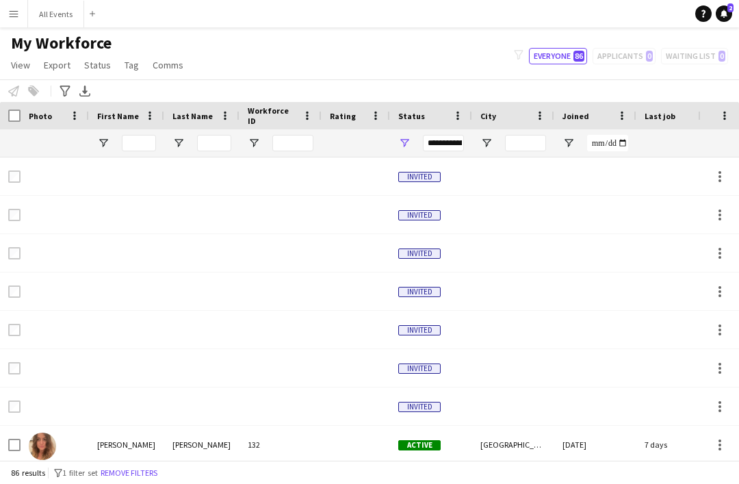  Describe the element at coordinates (57, 65) in the screenshot. I see `a: Export` at that location.